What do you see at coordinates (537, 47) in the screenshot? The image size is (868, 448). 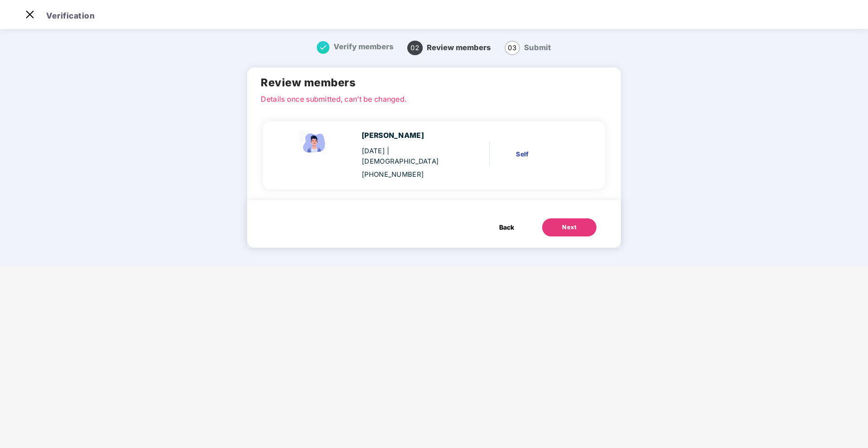 I see `span: Submit` at bounding box center [537, 47].